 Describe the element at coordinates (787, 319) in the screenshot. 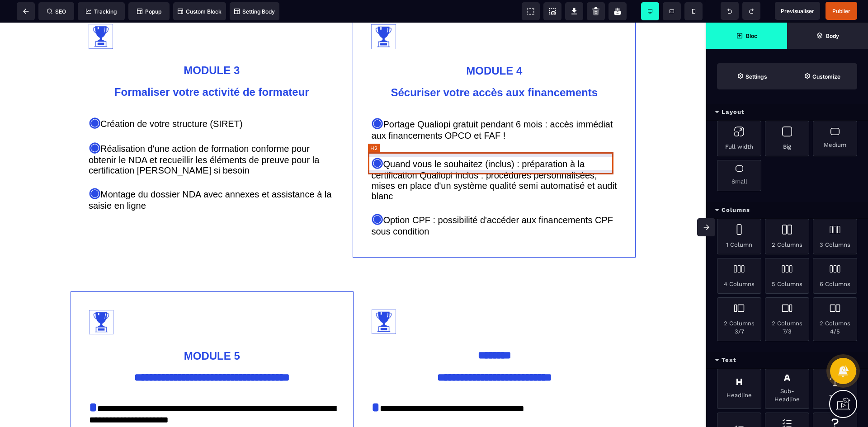

I see `div: 2 Columns 7/3` at that location.